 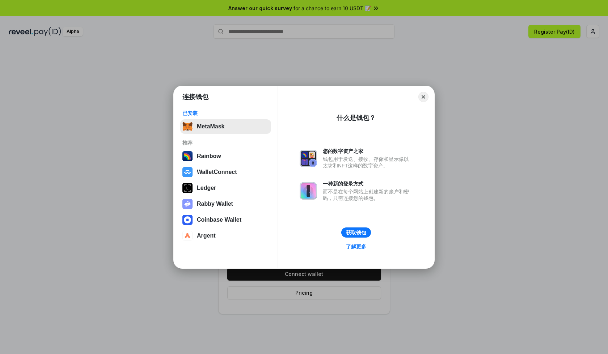 What do you see at coordinates (209, 156) in the screenshot?
I see `div: Rainbow` at bounding box center [209, 156].